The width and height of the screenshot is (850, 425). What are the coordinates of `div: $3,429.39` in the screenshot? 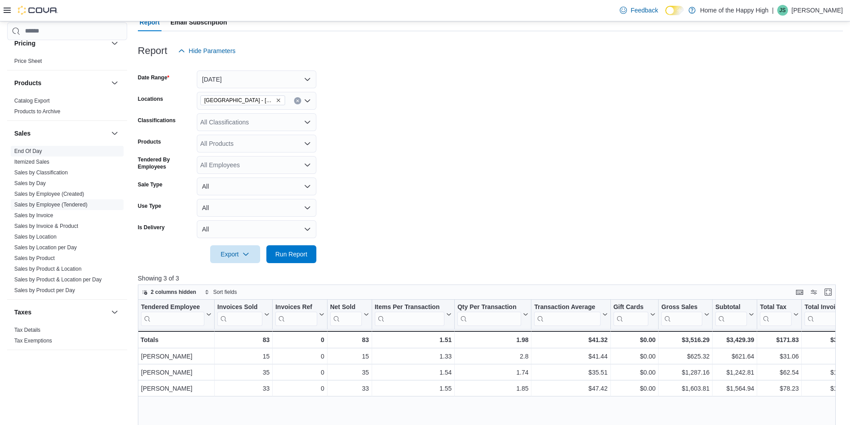 It's located at (735, 340).